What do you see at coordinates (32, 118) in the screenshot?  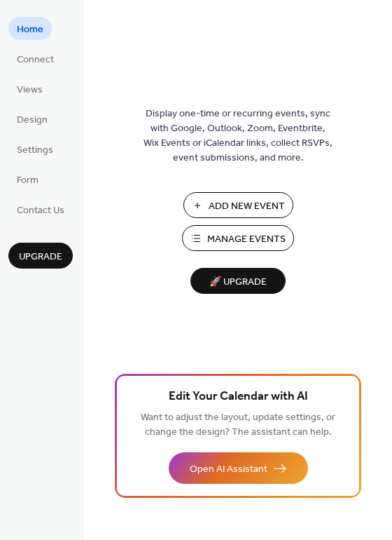 I see `a: Design` at bounding box center [32, 118].